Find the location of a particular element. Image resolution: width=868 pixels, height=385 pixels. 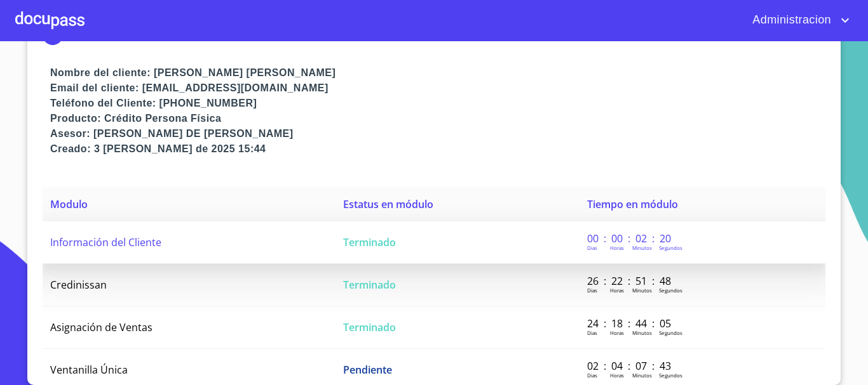

span: Asignación de Ventas is located at coordinates (101, 327).